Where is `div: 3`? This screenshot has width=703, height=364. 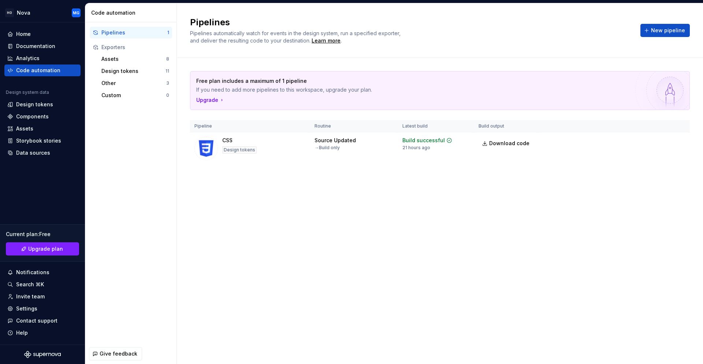 div: 3 is located at coordinates (168, 83).